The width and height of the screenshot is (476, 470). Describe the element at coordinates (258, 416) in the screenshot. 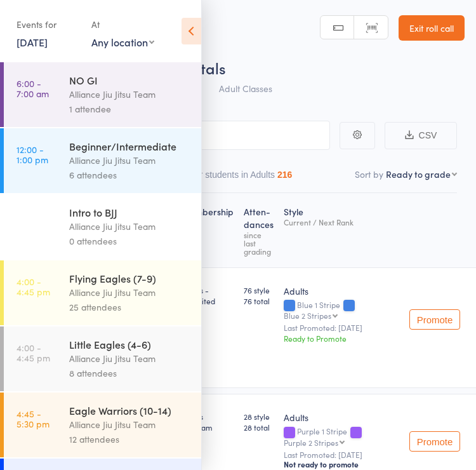

I see `span: 28 style` at that location.